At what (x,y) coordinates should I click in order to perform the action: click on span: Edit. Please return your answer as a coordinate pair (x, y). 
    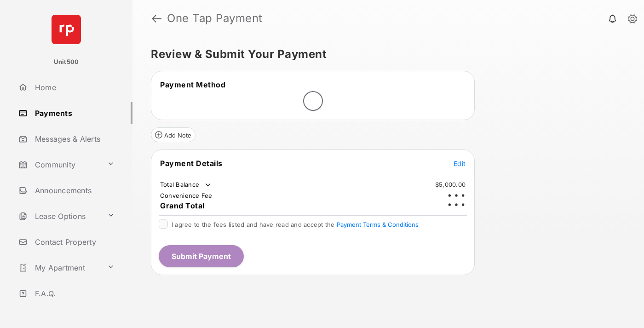
    Looking at the image, I should click on (460, 163).